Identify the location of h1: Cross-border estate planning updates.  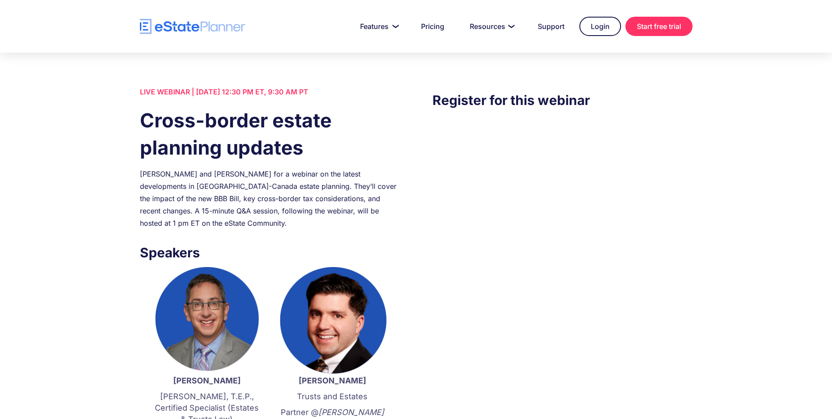
(270, 134).